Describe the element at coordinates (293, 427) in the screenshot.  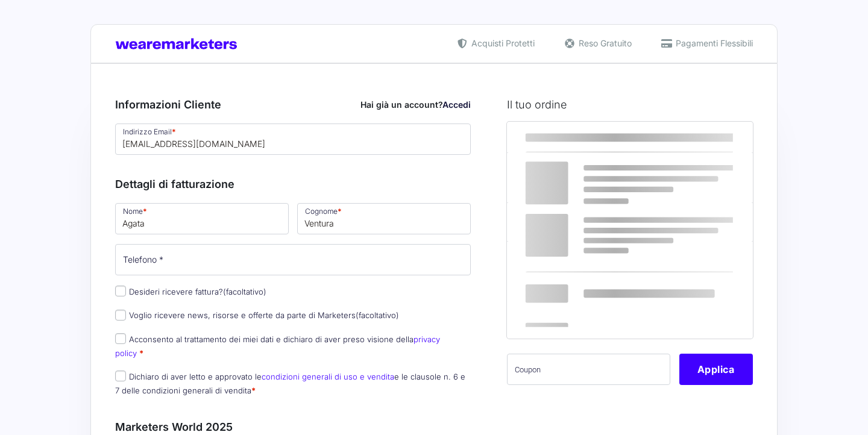
I see `h3: Marketers World 2025` at that location.